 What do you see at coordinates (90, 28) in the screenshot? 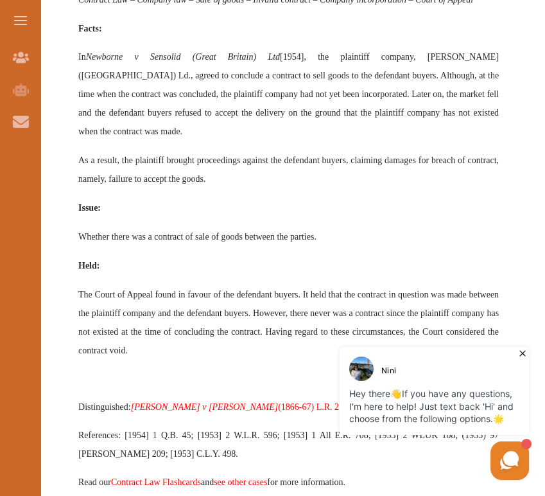
I see `span: Facts:` at bounding box center [90, 28].